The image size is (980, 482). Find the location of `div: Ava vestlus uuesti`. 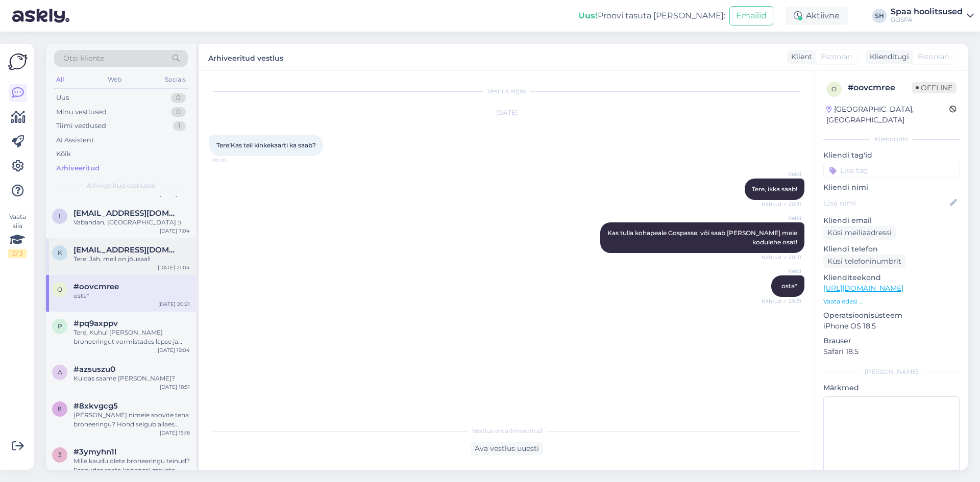

div: Ava vestlus uuesti is located at coordinates (507, 448).